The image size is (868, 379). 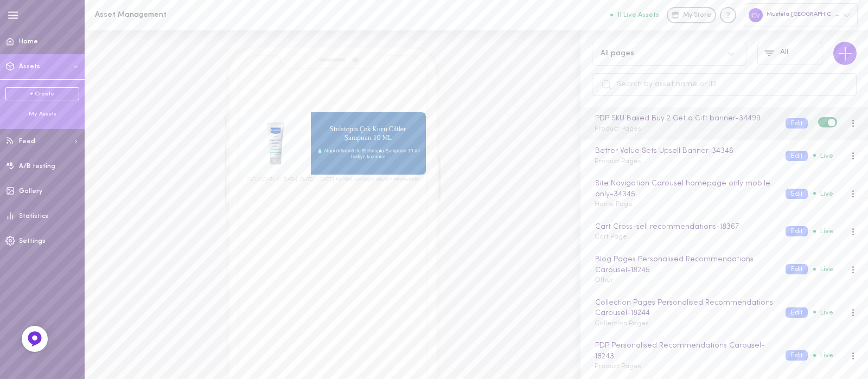 I want to click on a: My Store, so click(x=691, y=15).